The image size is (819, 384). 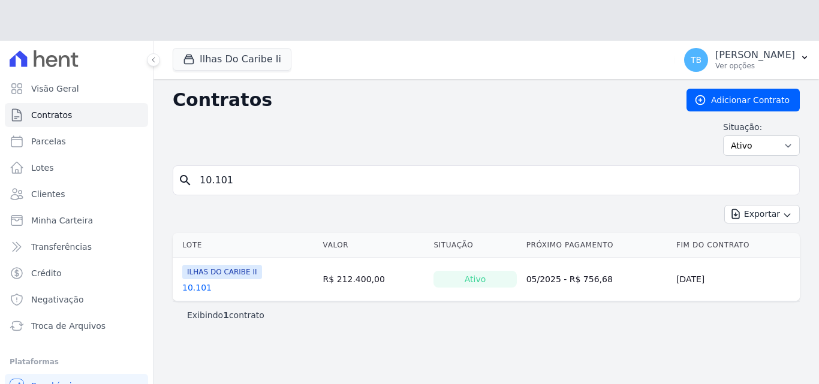 What do you see at coordinates (696, 60) in the screenshot?
I see `span: TB` at bounding box center [696, 60].